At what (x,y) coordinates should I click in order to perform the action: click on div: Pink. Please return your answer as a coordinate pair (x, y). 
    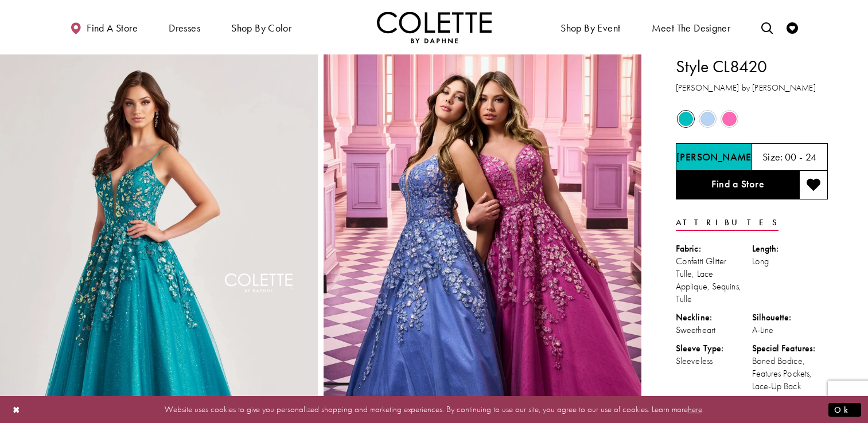
    Looking at the image, I should click on (729, 119).